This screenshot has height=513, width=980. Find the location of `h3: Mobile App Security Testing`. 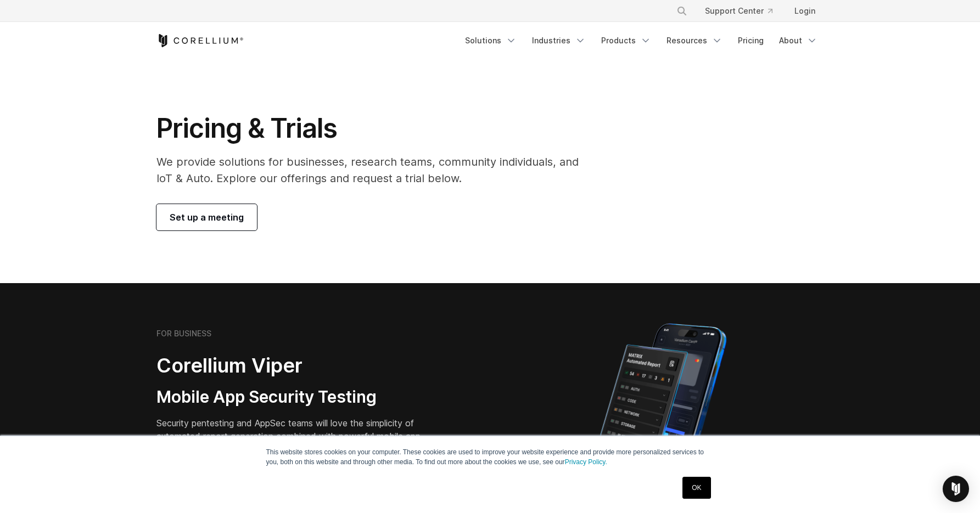

h3: Mobile App Security Testing is located at coordinates (297, 398).